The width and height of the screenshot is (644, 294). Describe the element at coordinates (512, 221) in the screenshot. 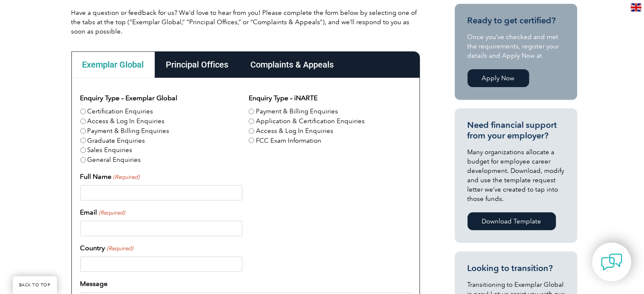

I see `a: Download Template` at that location.